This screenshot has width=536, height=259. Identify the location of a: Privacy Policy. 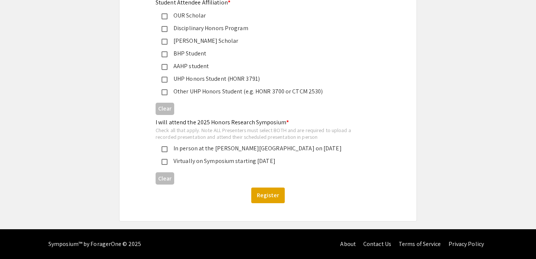
(466, 244).